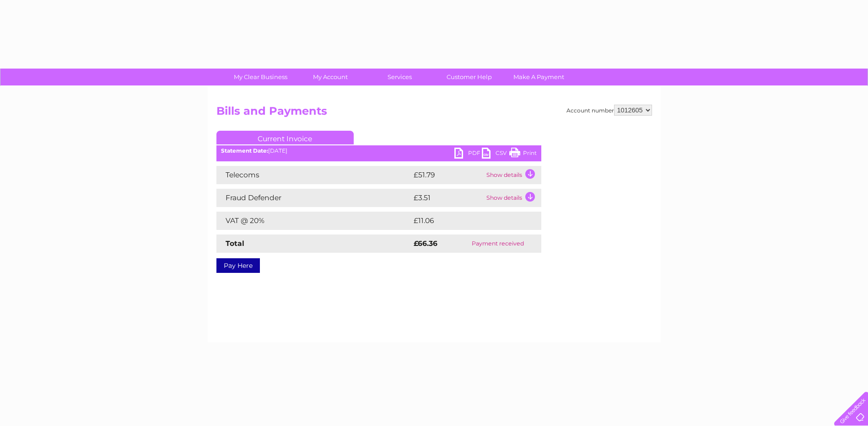 This screenshot has width=868, height=426. Describe the element at coordinates (238, 266) in the screenshot. I see `a: Pay Here` at that location.